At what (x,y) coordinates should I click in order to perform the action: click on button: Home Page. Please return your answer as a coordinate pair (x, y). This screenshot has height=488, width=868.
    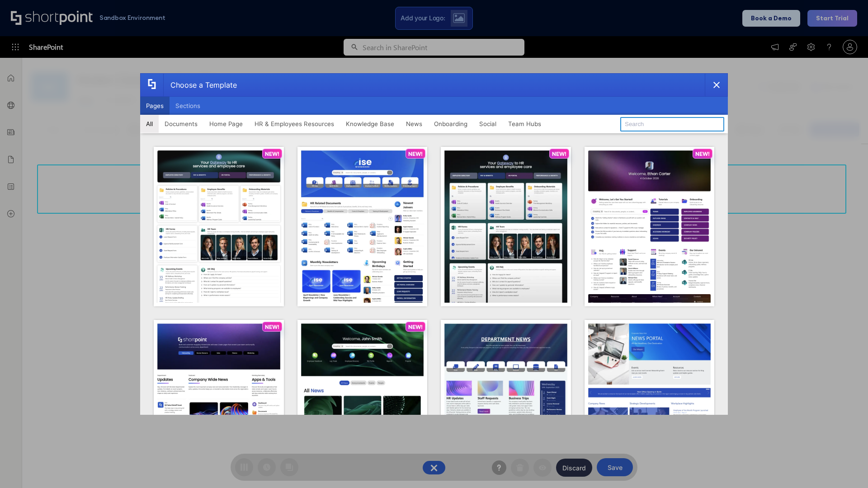
    Looking at the image, I should click on (226, 124).